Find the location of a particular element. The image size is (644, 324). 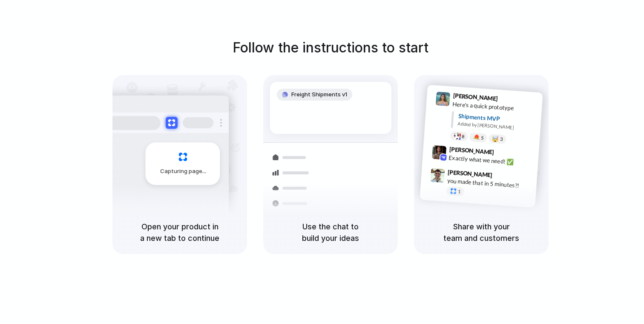

h5: Share with your team and customers is located at coordinates (481, 232).